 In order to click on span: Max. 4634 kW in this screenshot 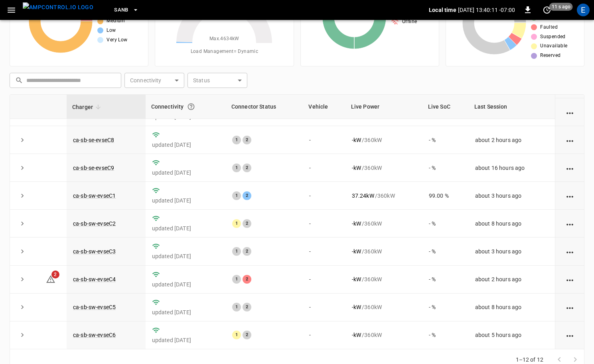, I will do `click(224, 39)`.